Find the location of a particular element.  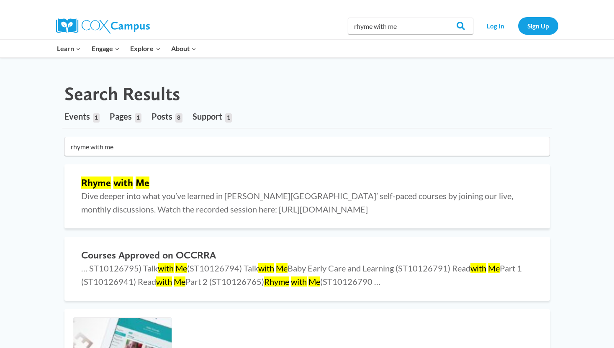

input: Search Cox Campus is located at coordinates (411, 26).